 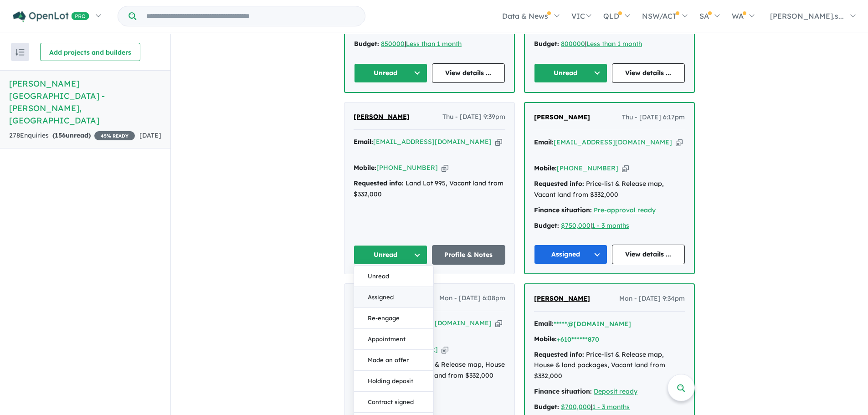 I want to click on u: Pre-approval ready, so click(x=625, y=210).